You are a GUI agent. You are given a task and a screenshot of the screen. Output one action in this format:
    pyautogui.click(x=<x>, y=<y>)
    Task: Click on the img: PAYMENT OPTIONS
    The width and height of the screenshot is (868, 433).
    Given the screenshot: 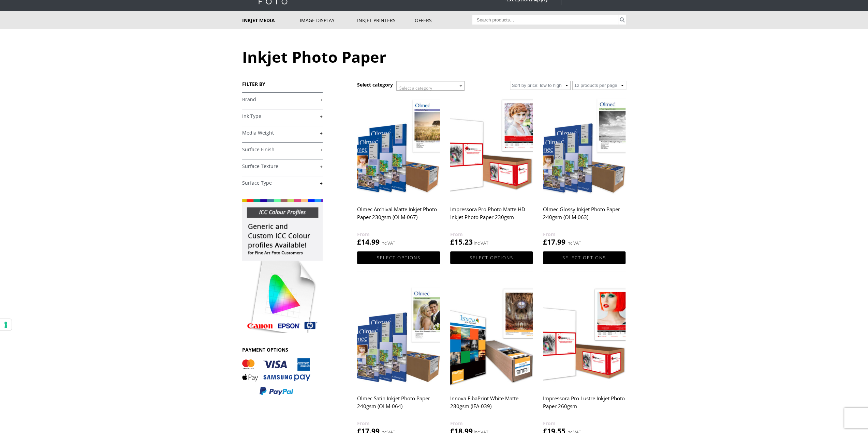 What is the action you would take?
    pyautogui.click(x=276, y=377)
    